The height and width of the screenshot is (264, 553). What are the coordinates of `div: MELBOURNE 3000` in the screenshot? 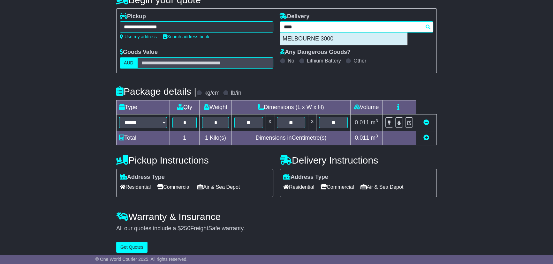 It's located at (344, 39).